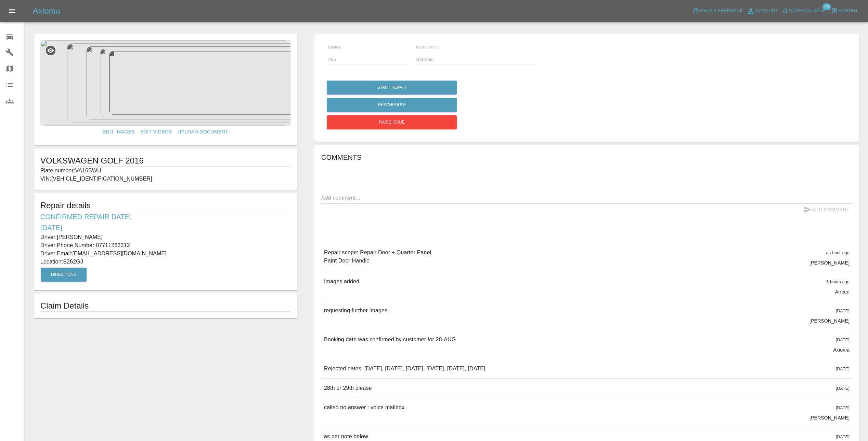 This screenshot has height=441, width=868. What do you see at coordinates (766, 11) in the screenshot?
I see `span: Account` at bounding box center [766, 11].